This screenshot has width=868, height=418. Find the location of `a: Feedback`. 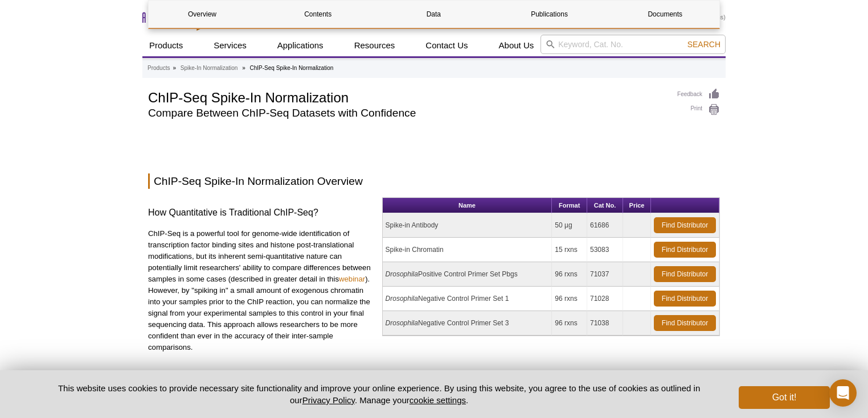

a: Feedback is located at coordinates (699, 95).